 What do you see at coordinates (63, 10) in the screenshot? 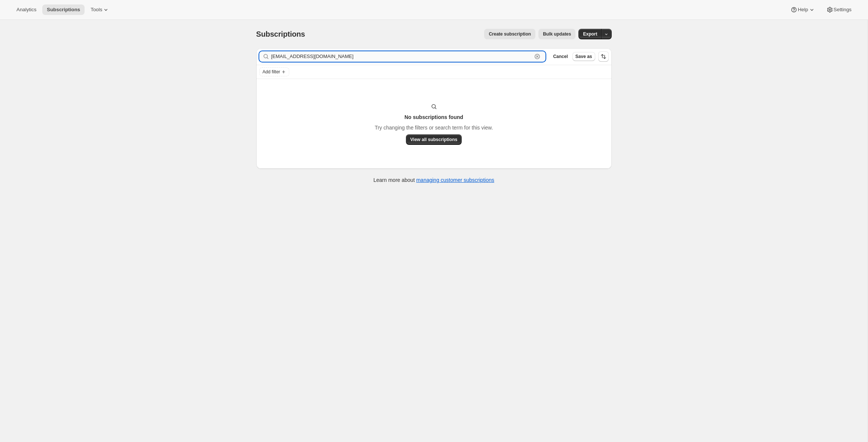
I see `button: Subscriptions` at bounding box center [63, 10].